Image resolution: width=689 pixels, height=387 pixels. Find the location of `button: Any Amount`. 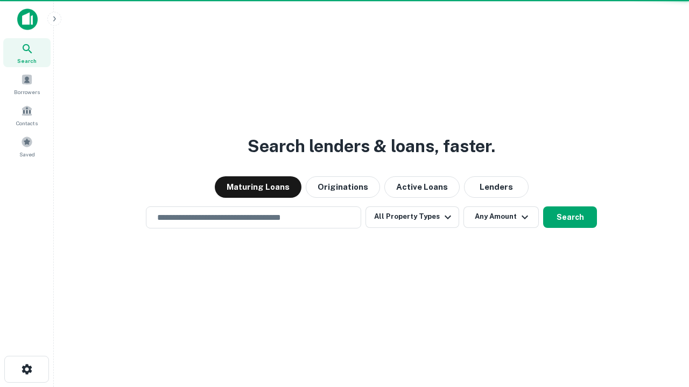

button: Any Amount is located at coordinates (501, 217).